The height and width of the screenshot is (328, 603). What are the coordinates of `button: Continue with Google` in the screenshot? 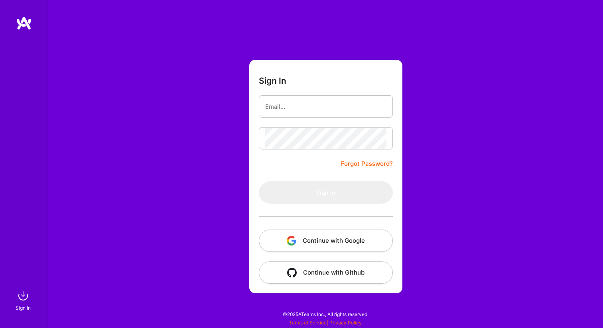 It's located at (326, 241).